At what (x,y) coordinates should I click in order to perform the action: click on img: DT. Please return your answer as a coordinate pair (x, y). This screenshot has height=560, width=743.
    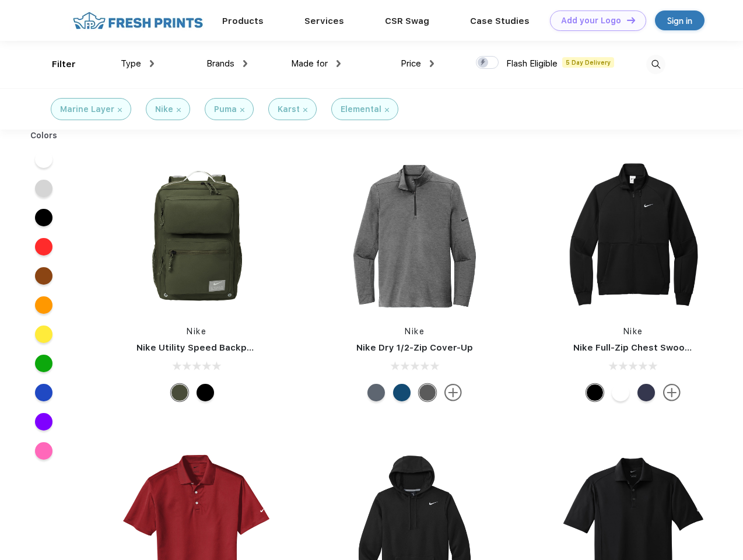
    Looking at the image, I should click on (631, 20).